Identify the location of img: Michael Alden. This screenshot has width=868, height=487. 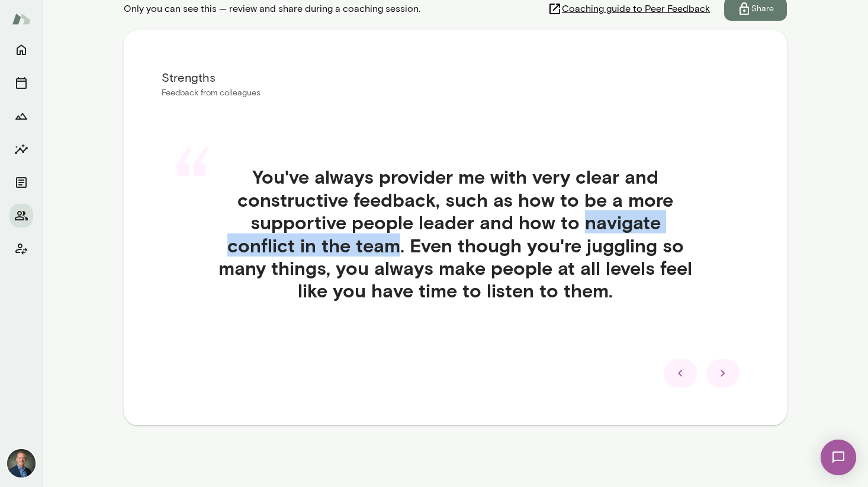
(21, 464).